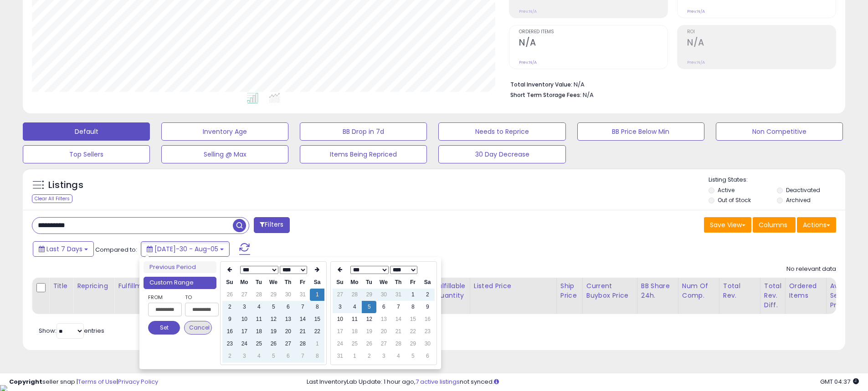 The height and width of the screenshot is (391, 868). Describe the element at coordinates (224, 132) in the screenshot. I see `button: Inventory Age` at that location.